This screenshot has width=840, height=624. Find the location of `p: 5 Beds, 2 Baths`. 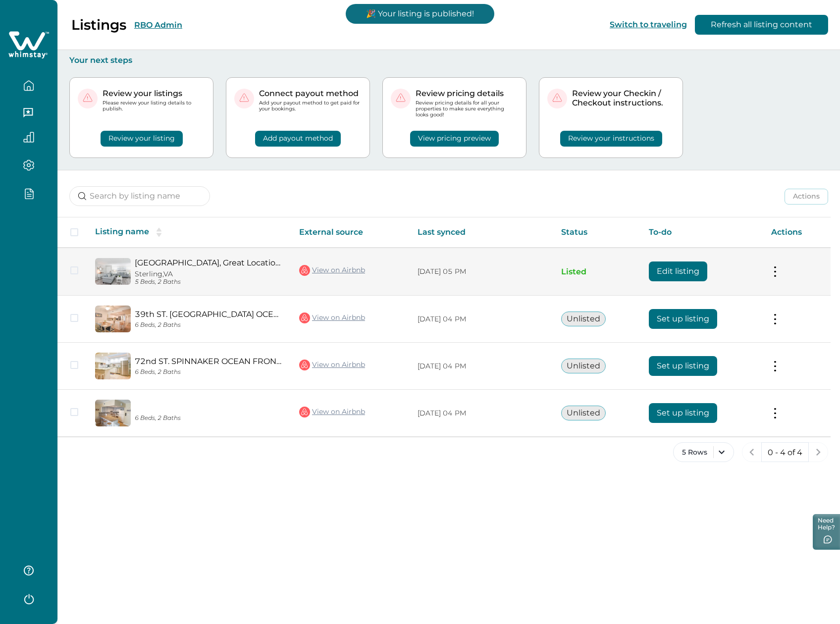

p: 5 Beds, 2 Baths is located at coordinates (209, 281).